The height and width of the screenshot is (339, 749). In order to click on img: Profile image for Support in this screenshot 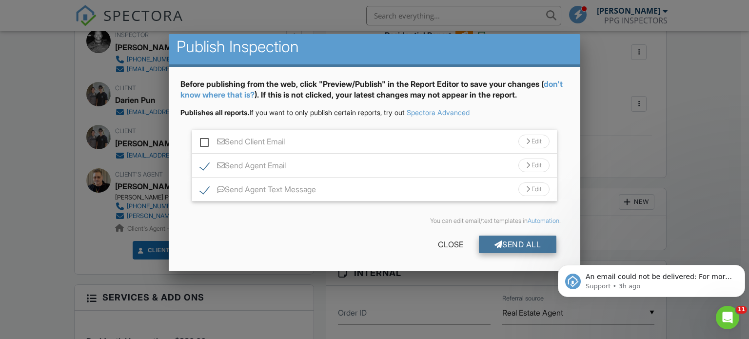, I will do `click(19, 37)`.